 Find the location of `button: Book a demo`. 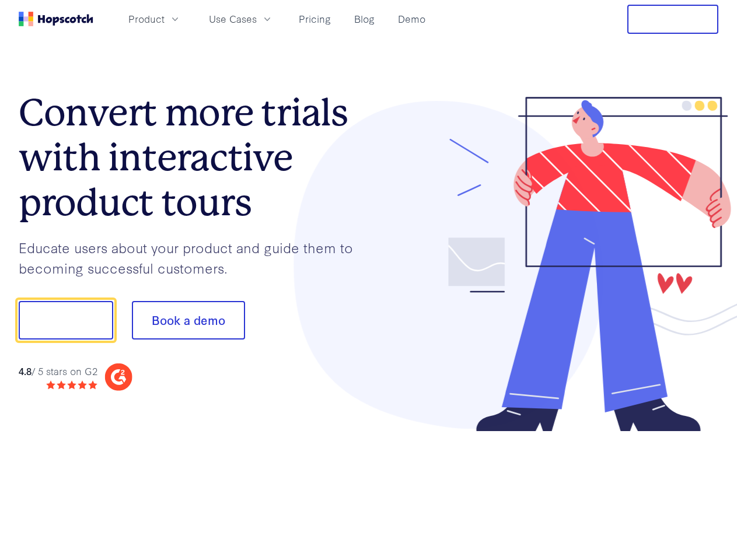

button: Book a demo is located at coordinates (188, 321).